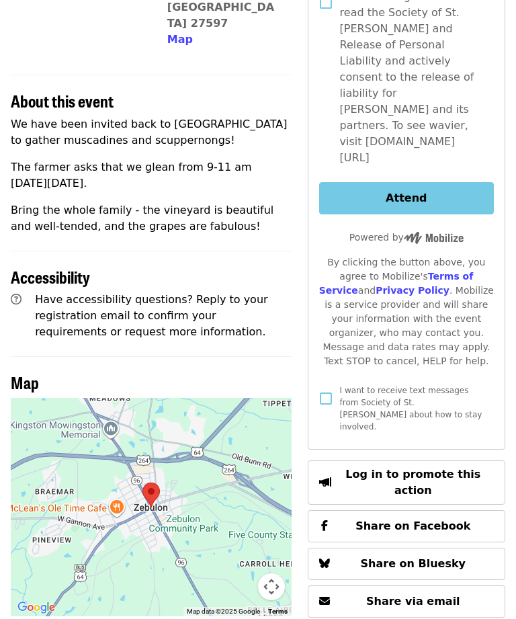  Describe the element at coordinates (180, 40) in the screenshot. I see `button: Map` at that location.